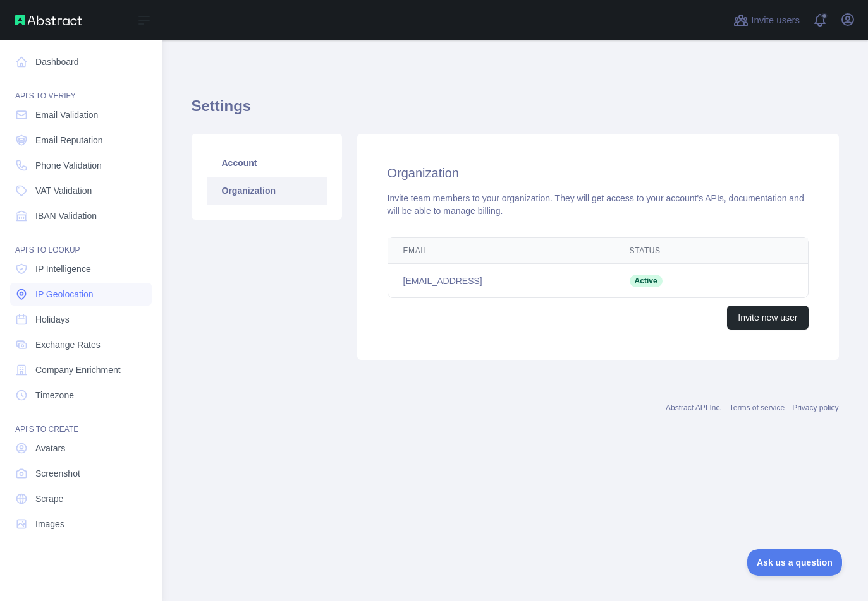 Image resolution: width=868 pixels, height=601 pixels. Describe the element at coordinates (58, 473) in the screenshot. I see `span: Screenshot` at that location.